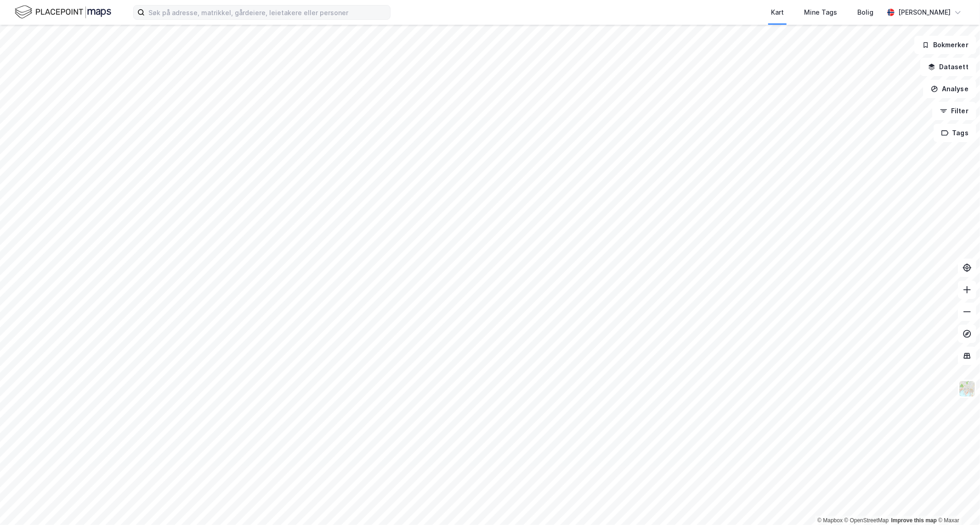  Describe the element at coordinates (945, 45) in the screenshot. I see `button: Bokmerker` at that location.